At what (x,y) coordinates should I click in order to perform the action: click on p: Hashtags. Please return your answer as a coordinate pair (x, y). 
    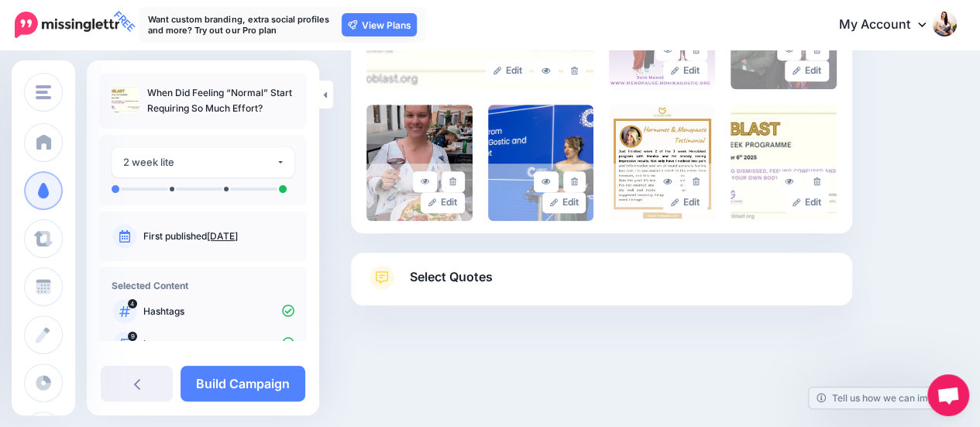
    Looking at the image, I should click on (218, 311).